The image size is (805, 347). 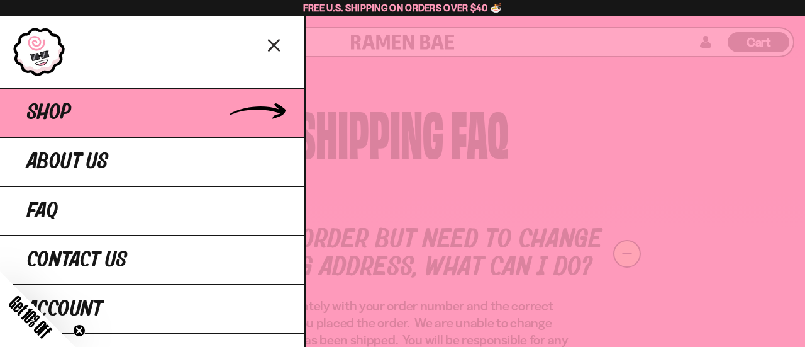 I want to click on span: FAQ, so click(x=42, y=211).